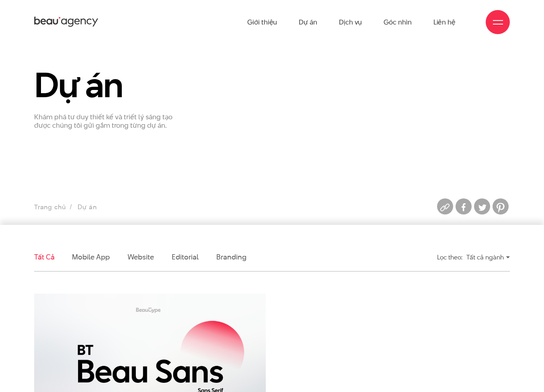  Describe the element at coordinates (231, 257) in the screenshot. I see `a: Branding` at that location.